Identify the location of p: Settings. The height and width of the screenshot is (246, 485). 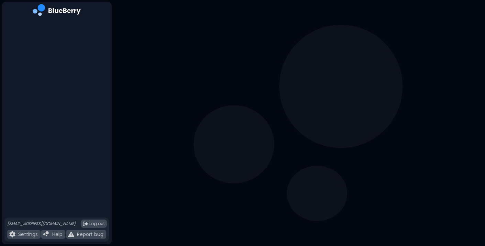
(28, 235).